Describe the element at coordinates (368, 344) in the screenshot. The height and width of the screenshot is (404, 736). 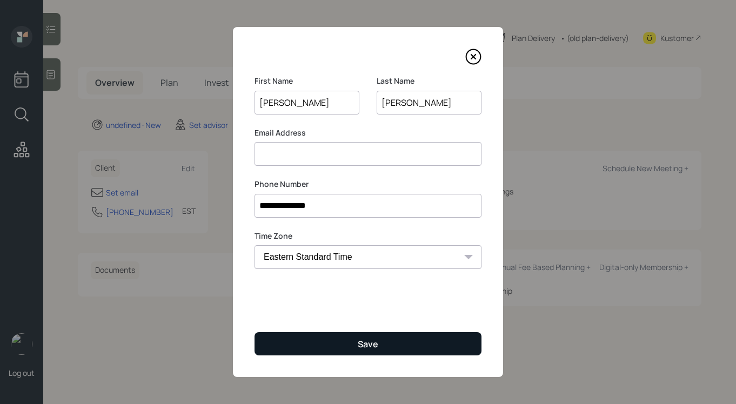
I see `div: Save` at that location.